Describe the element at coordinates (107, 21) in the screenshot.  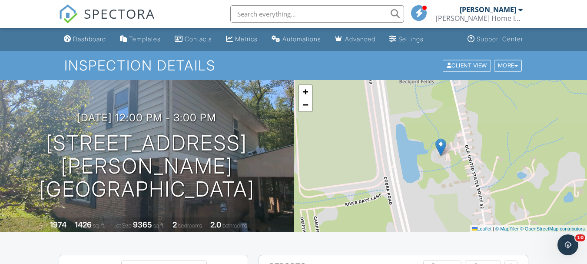
I see `a: SPECTORA` at that location.